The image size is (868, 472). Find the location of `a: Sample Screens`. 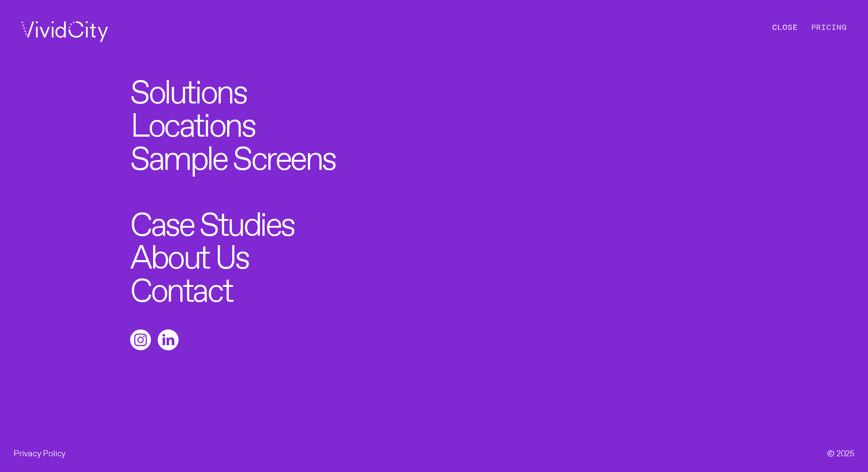

a: Sample Screens is located at coordinates (233, 153).